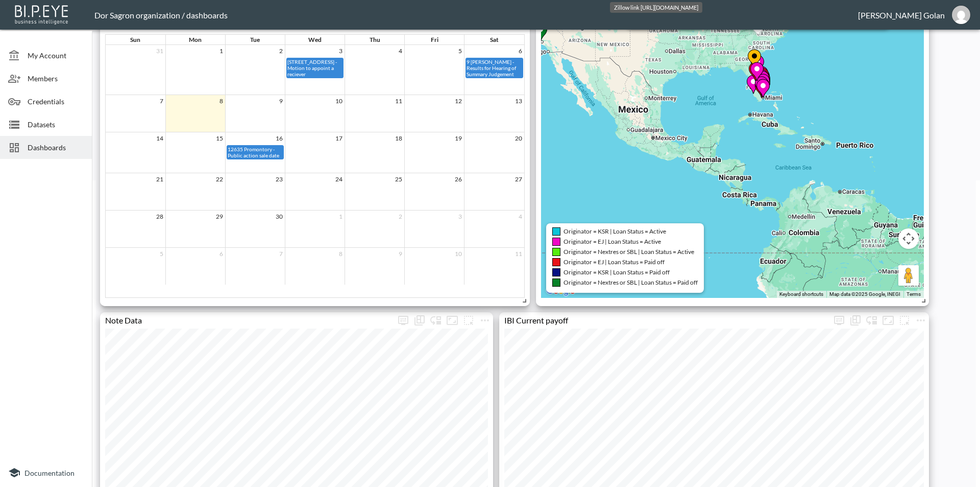 Image resolution: width=980 pixels, height=487 pixels. Describe the element at coordinates (375, 113) in the screenshot. I see `td: September 11, 2025` at that location.